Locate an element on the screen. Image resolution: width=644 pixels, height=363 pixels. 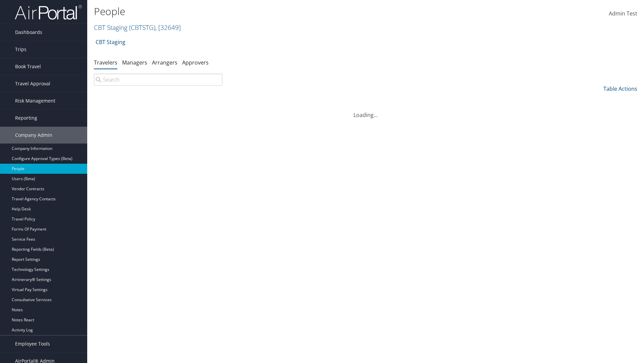
a: Travelers is located at coordinates (106, 62).